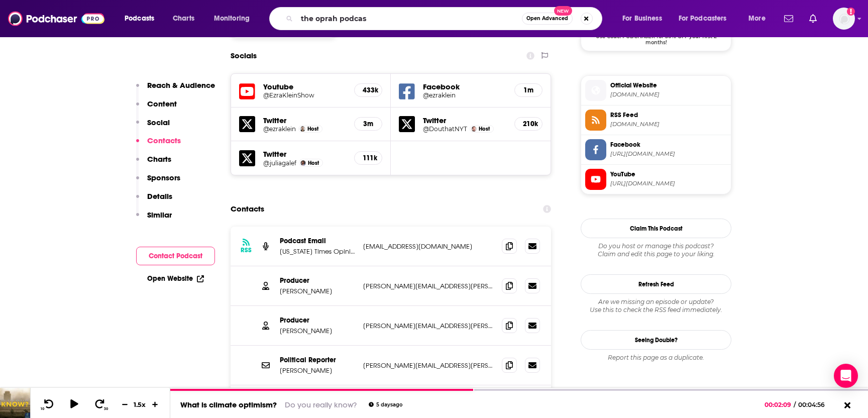 The image size is (868, 418). I want to click on span: More, so click(757, 18).